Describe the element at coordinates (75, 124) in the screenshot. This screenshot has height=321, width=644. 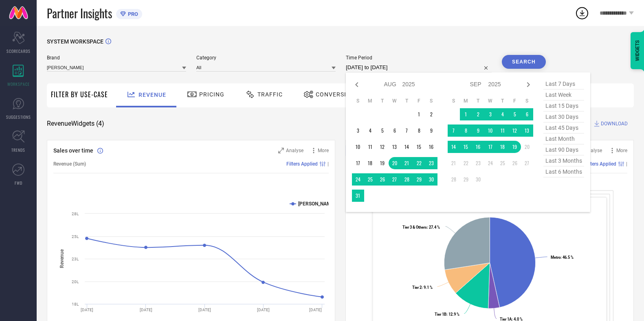
I see `span: Revenue Widgets ( 4 )` at that location.